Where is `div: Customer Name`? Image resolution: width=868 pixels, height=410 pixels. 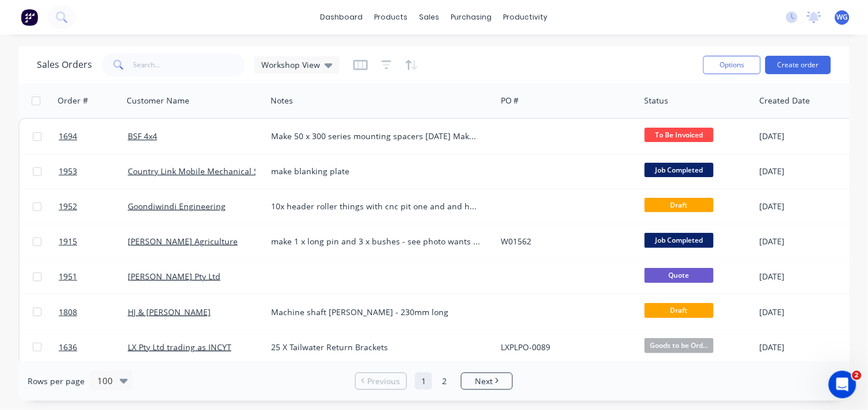 div: Customer Name is located at coordinates (158, 100).